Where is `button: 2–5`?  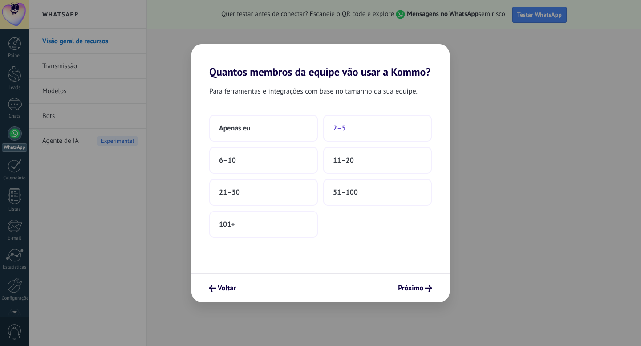
button: 2–5 is located at coordinates (378, 128).